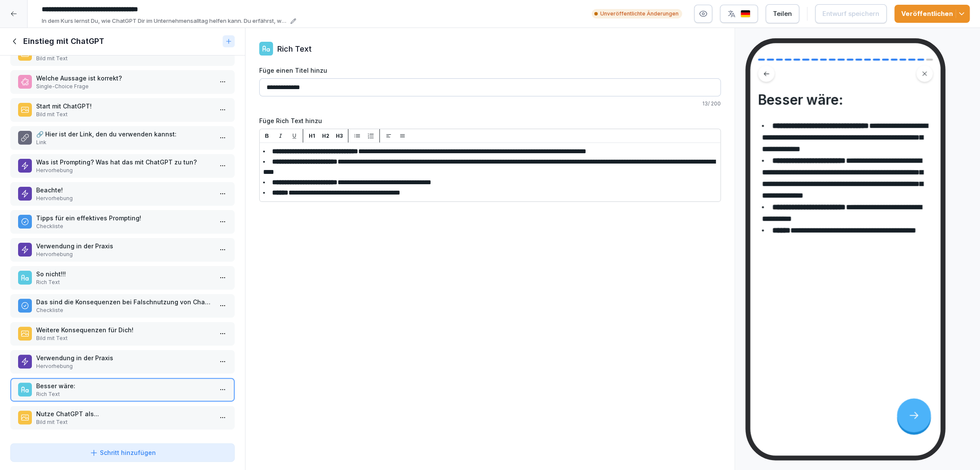 The image size is (980, 470). I want to click on p: 13 / 200, so click(490, 104).